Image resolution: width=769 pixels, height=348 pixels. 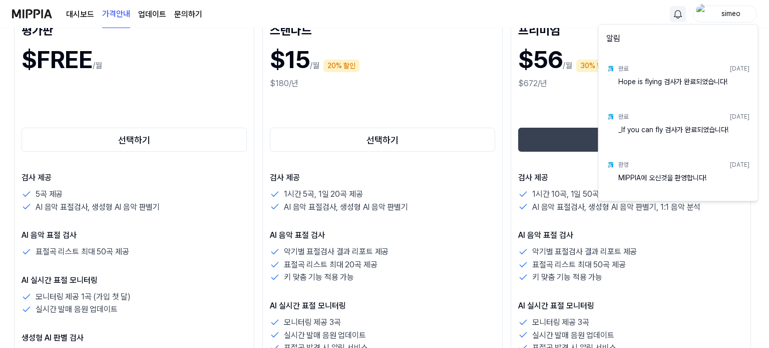 What do you see at coordinates (623, 165) in the screenshot?
I see `div: 환영` at bounding box center [623, 165].